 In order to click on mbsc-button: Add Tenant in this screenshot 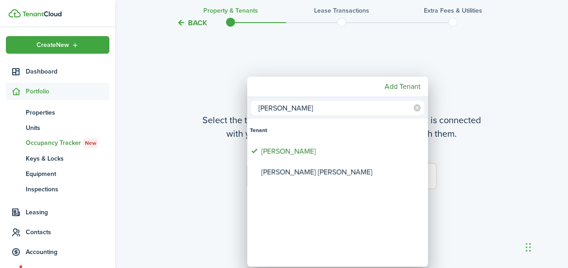, I will do `click(403, 87)`.